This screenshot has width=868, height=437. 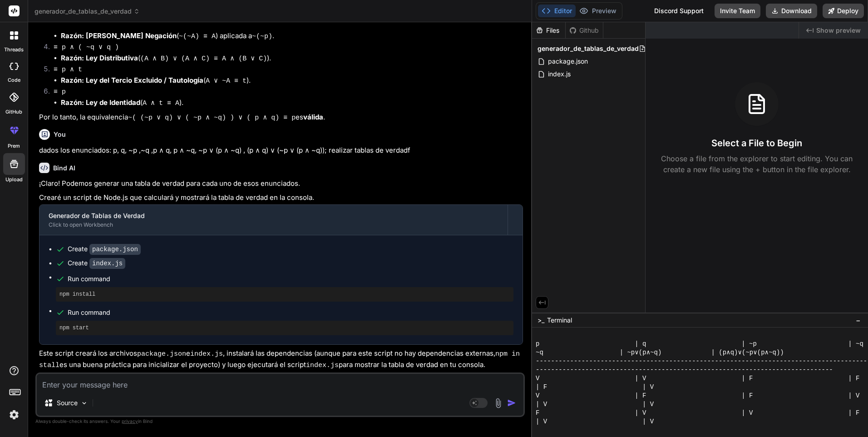 I want to click on h6: Bind AI, so click(x=64, y=168).